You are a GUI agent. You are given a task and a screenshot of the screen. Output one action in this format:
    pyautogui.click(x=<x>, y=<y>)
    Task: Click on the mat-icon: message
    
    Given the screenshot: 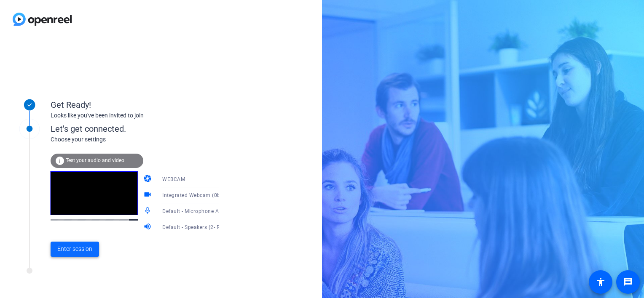 What is the action you would take?
    pyautogui.click(x=628, y=282)
    